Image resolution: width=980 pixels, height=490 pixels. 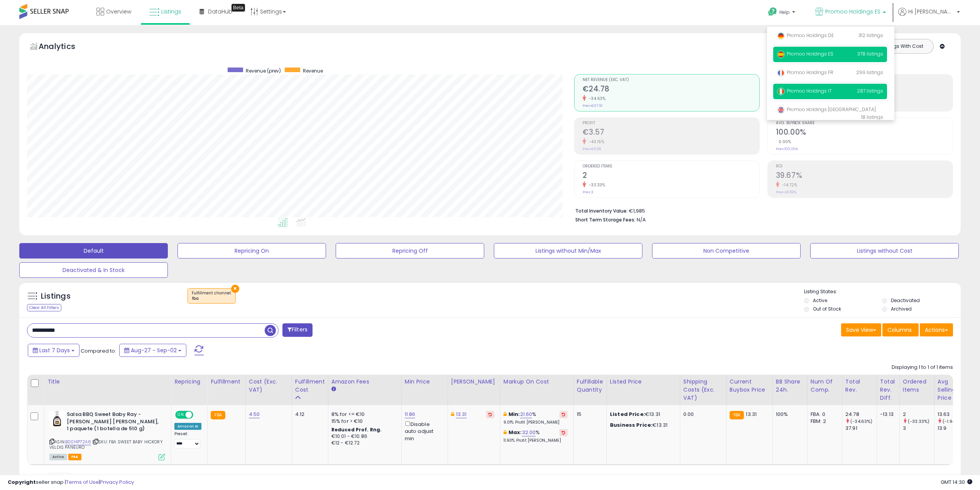 What do you see at coordinates (310, 386) in the screenshot?
I see `div: Fulfillment Cost` at bounding box center [310, 386].